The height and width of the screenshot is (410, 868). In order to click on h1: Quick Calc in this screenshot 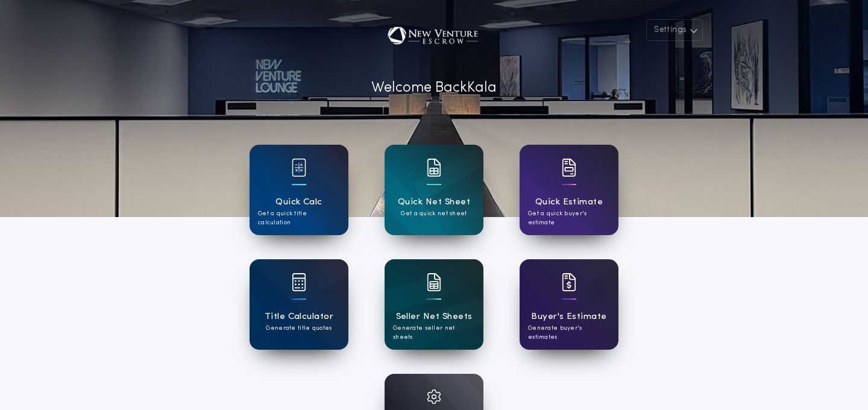, I will do `click(299, 202)`.